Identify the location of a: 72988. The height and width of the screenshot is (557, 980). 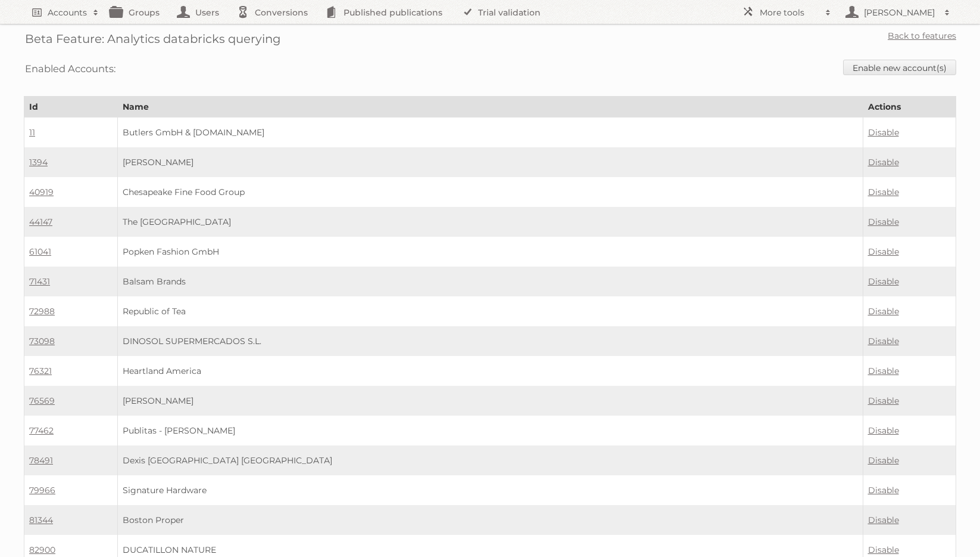
(42, 311).